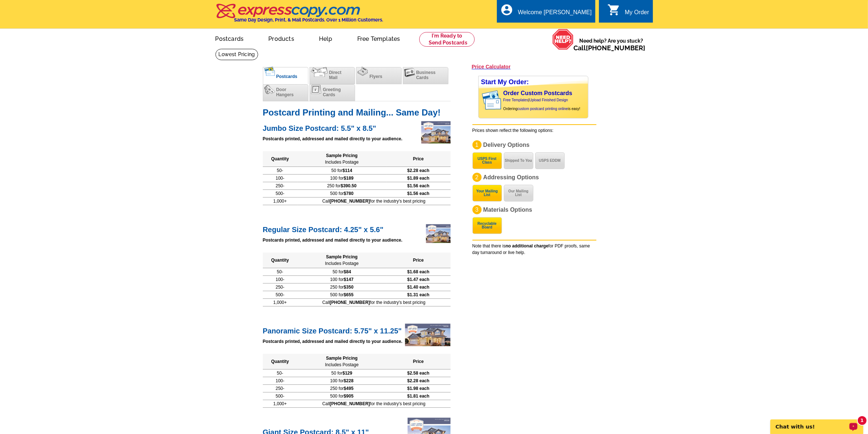 Image resolution: width=868 pixels, height=434 pixels. What do you see at coordinates (610, 48) in the screenshot?
I see `span: Call` at bounding box center [610, 48].